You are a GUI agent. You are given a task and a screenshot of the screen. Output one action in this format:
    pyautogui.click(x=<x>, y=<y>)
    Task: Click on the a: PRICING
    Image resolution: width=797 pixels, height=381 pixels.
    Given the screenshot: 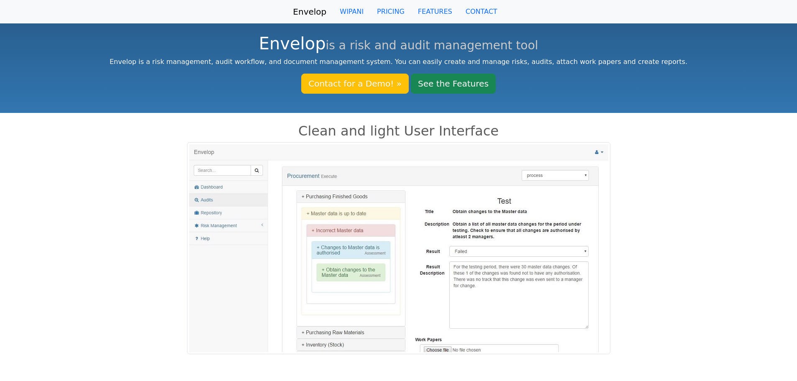 What is the action you would take?
    pyautogui.click(x=391, y=12)
    